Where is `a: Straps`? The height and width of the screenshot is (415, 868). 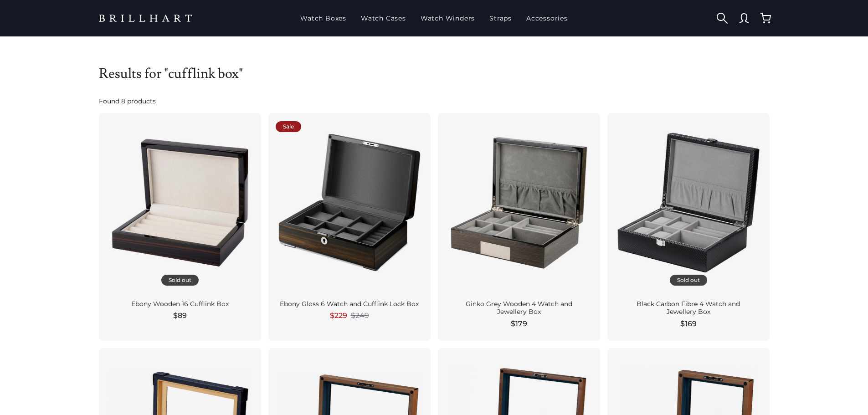 a: Straps is located at coordinates (500, 18).